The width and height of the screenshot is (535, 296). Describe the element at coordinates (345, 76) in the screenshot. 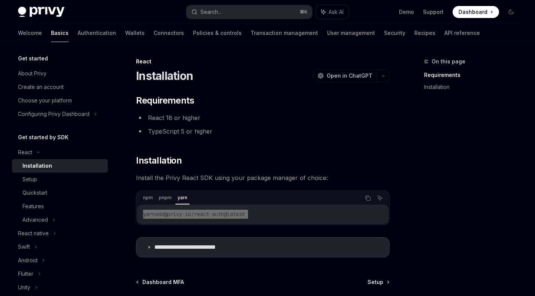

I see `button: Open in ChatGPT` at that location.